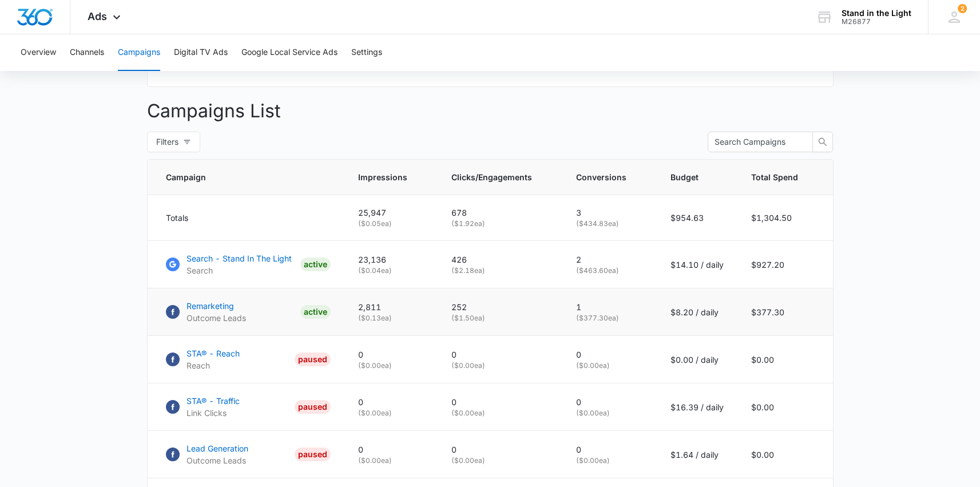  Describe the element at coordinates (785, 265) in the screenshot. I see `td: $927.20` at that location.